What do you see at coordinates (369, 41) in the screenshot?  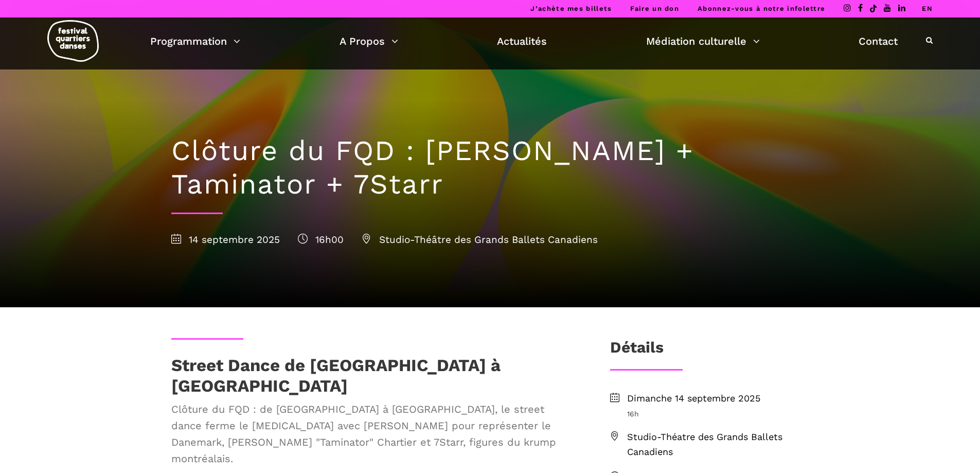 I see `a: A Propos` at bounding box center [369, 41].